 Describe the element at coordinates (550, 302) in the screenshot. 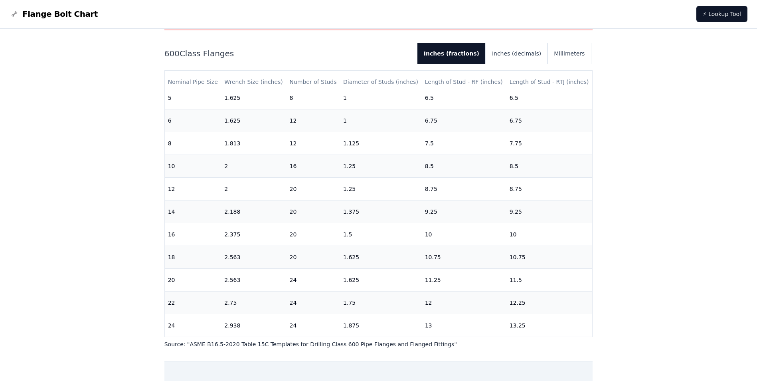

I see `td: 12.25` at that location.